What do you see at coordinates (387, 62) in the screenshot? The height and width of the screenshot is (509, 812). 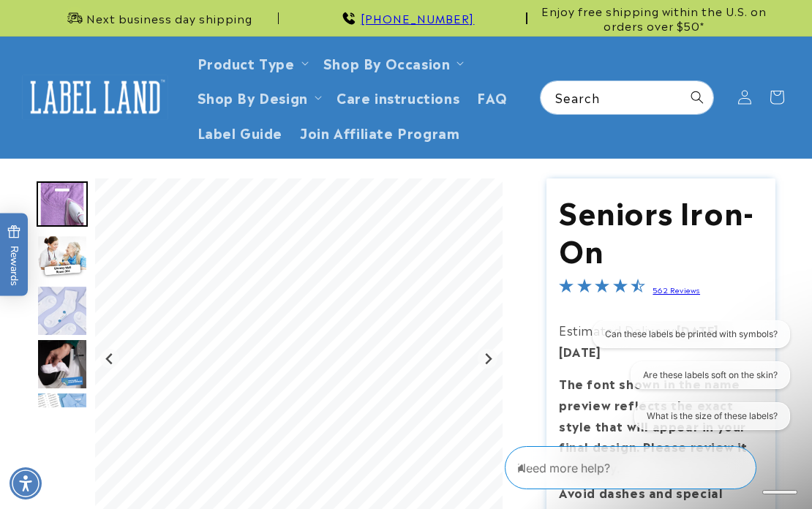 I see `span: Shop By Occasion` at bounding box center [387, 62].